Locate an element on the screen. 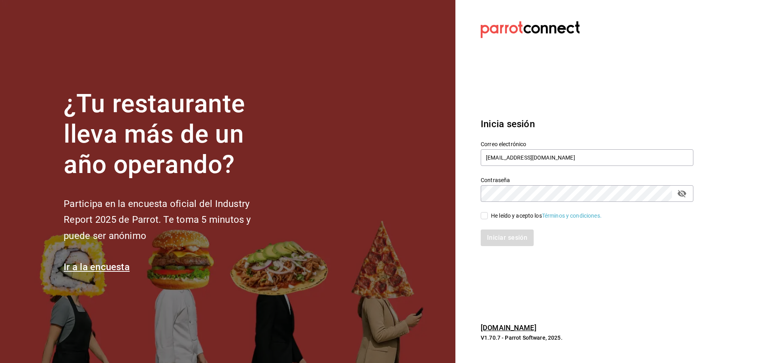 This screenshot has height=363, width=759. label: Correo electrónico is located at coordinates (587, 144).